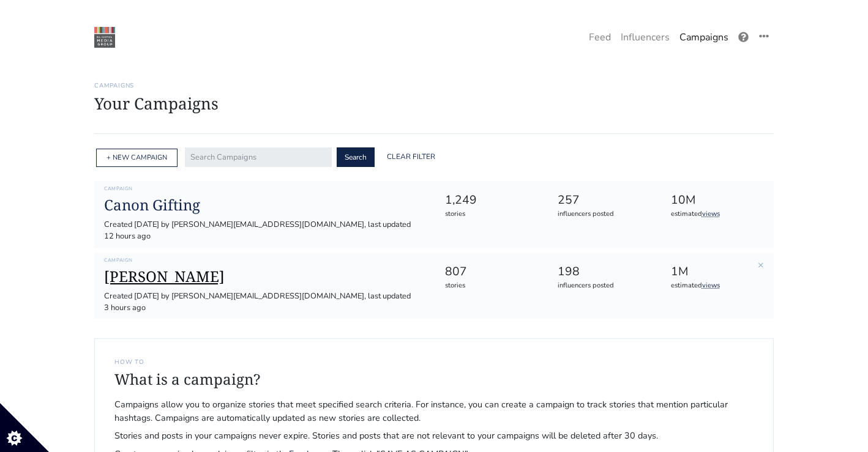  What do you see at coordinates (411, 157) in the screenshot?
I see `a: Clear Filter` at bounding box center [411, 157].